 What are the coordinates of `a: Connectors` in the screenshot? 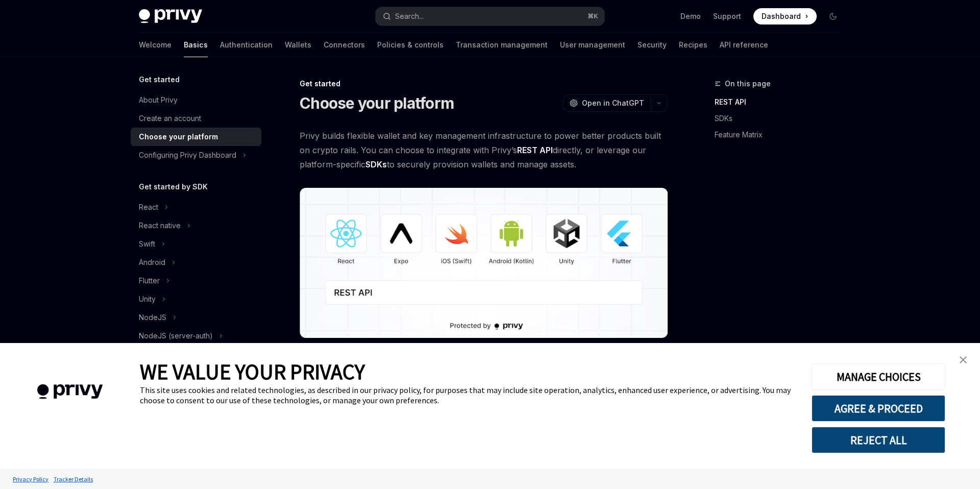 It's located at (344, 45).